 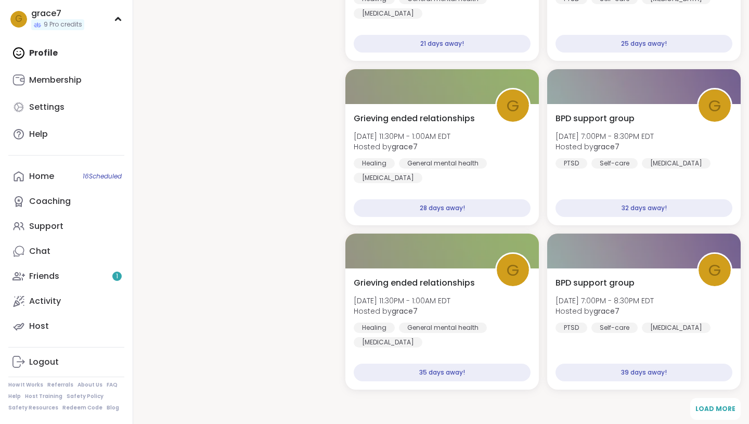 I want to click on a: Membership, so click(x=66, y=80).